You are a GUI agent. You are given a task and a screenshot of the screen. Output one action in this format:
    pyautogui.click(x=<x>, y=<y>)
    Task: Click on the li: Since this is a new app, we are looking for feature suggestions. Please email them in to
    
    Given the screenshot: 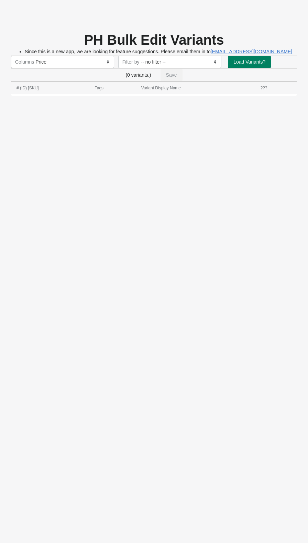 What is the action you would take?
    pyautogui.click(x=161, y=52)
    